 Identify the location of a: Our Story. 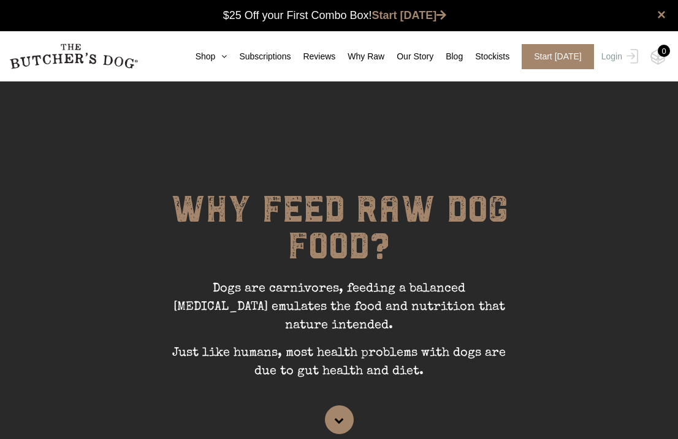
(409, 56).